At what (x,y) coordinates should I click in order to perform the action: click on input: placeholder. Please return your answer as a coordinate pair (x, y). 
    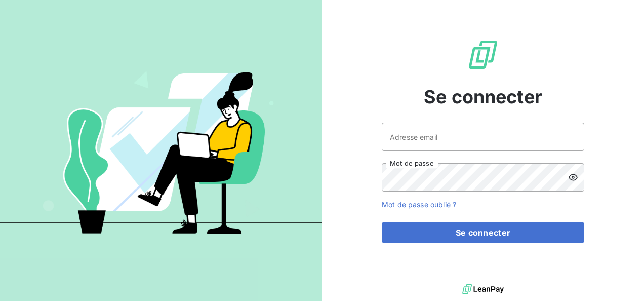
    Looking at the image, I should click on (483, 137).